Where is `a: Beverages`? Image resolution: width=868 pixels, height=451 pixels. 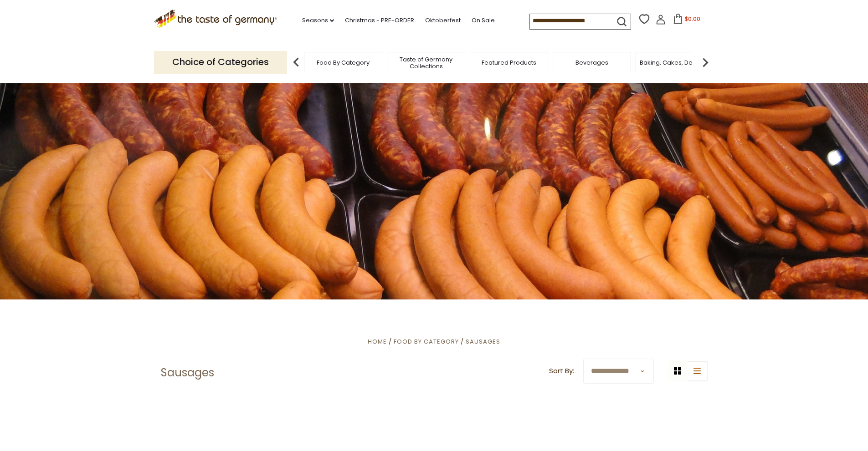
a: Beverages is located at coordinates (592, 62).